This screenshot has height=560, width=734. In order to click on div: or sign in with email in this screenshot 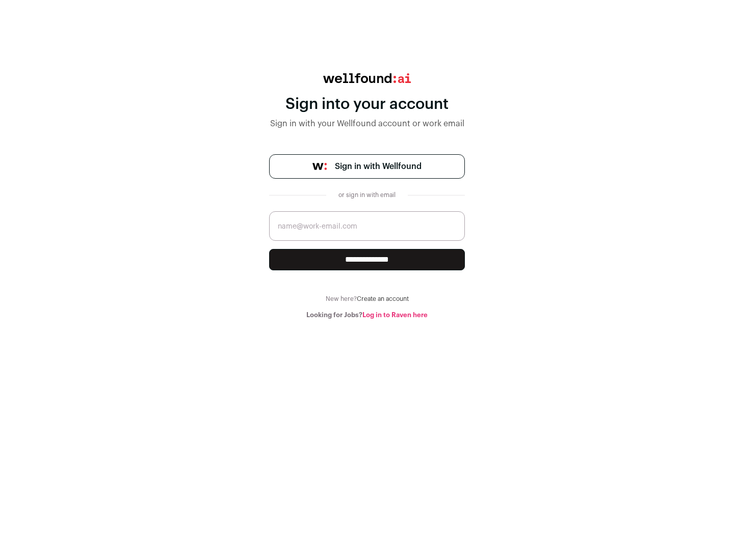, I will do `click(367, 195)`.